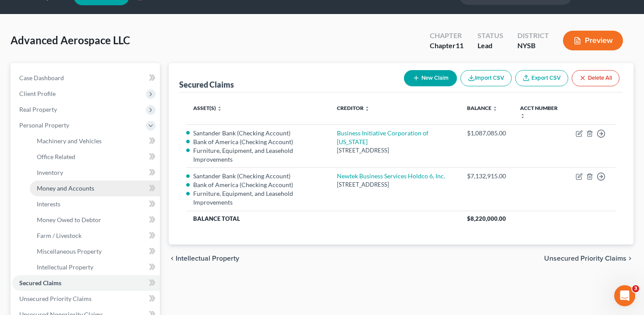 The image size is (644, 315). What do you see at coordinates (208, 108) in the screenshot?
I see `a: Asset(s) unfold_more` at bounding box center [208, 108].